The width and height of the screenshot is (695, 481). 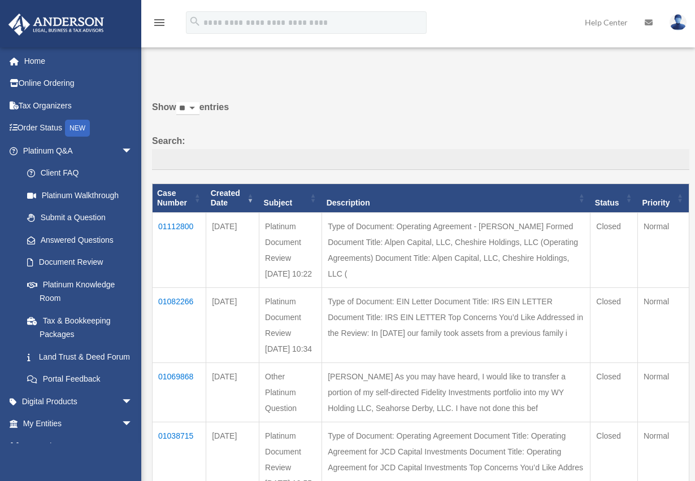 I want to click on label: Search:, so click(x=420, y=152).